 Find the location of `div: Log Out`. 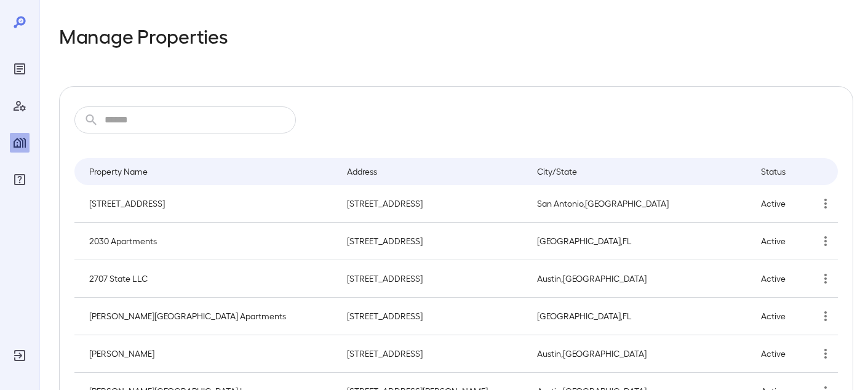

div: Log Out is located at coordinates (20, 356).